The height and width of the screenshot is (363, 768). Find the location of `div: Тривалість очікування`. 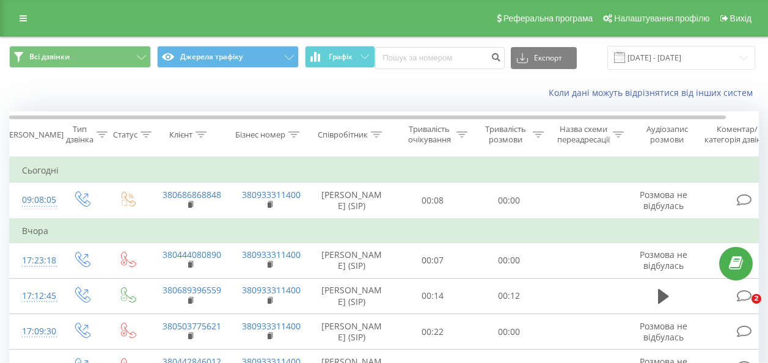

div: Тривалість очікування is located at coordinates (429, 134).